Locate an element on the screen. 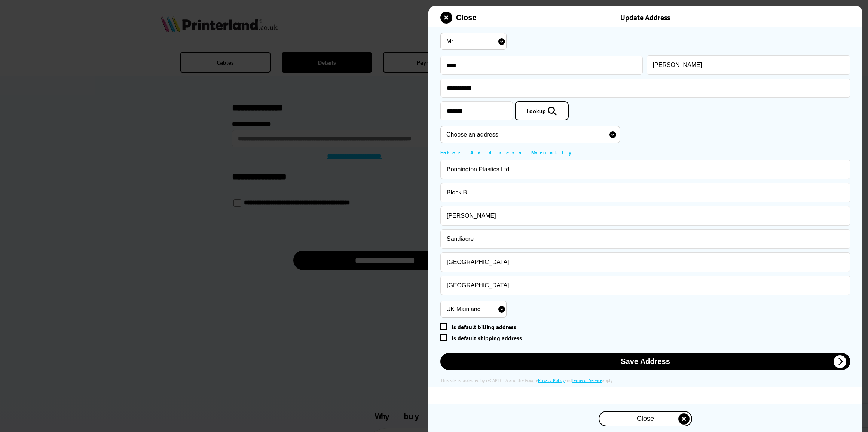  a: Enter Address Manually is located at coordinates (508, 152).